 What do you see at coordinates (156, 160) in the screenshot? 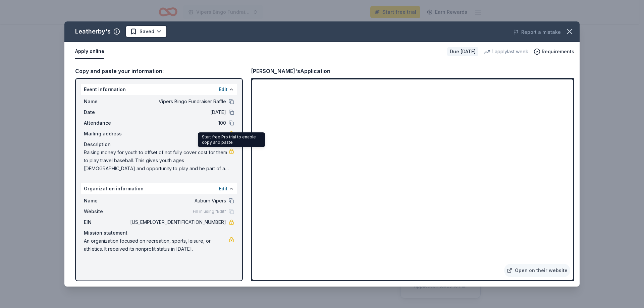
I see `span: Raising money for youth to offset of not fully cover cost for them to play travel baseball. This ...` at bounding box center [156, 160].